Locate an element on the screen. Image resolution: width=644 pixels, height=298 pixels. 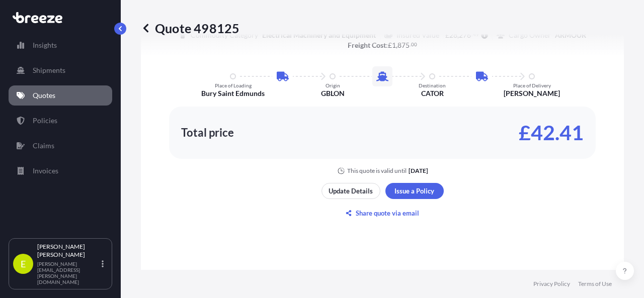
a: Shipments is located at coordinates (61, 71).